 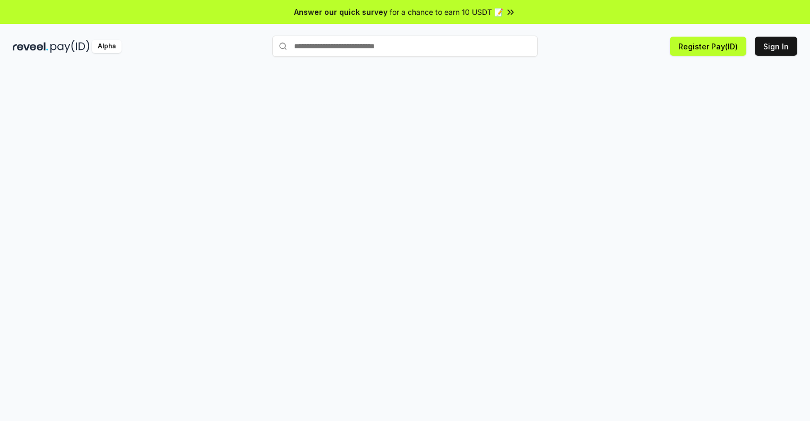 What do you see at coordinates (446, 12) in the screenshot?
I see `span: for a chance to earn 10 USDT 📝` at bounding box center [446, 12].